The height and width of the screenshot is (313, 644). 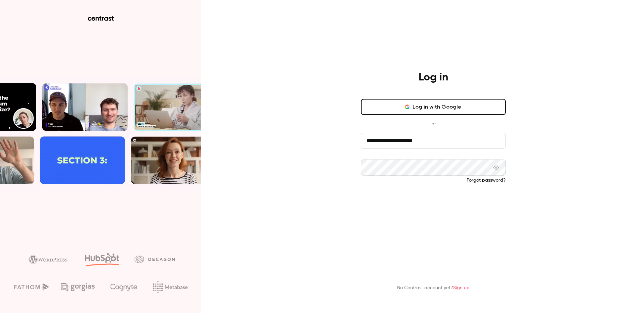 What do you see at coordinates (433, 202) in the screenshot?
I see `button: Log in` at bounding box center [433, 202].